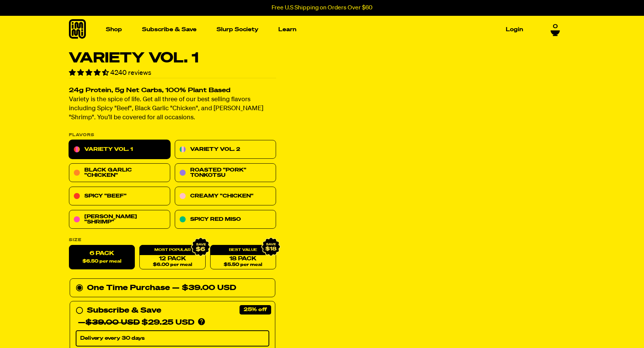  I want to click on del: $39.00 USD, so click(113, 323).